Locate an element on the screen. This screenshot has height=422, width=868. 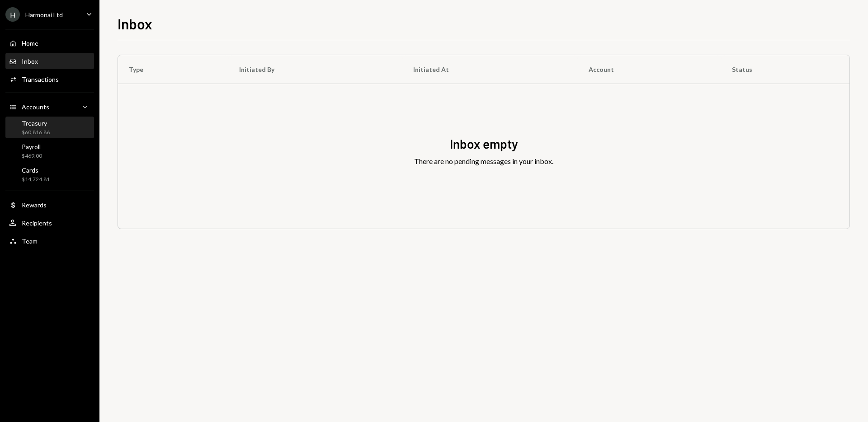
a: Accounts is located at coordinates (49, 107).